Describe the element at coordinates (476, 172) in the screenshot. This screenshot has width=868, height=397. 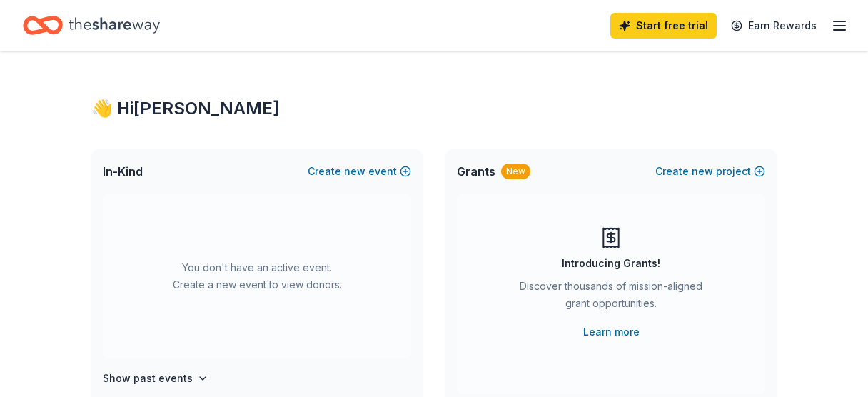
I see `span: Grants` at that location.